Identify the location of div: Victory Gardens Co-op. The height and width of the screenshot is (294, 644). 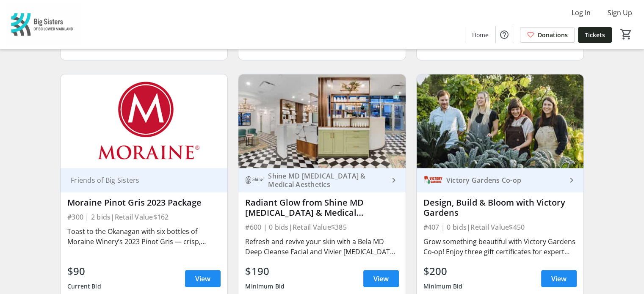
(505, 180).